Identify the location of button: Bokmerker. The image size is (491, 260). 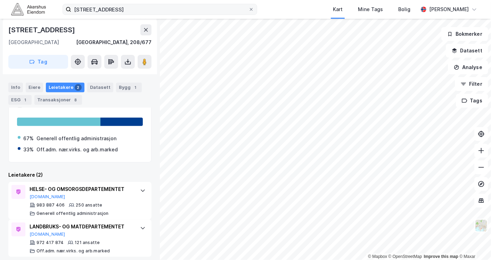
(465, 34).